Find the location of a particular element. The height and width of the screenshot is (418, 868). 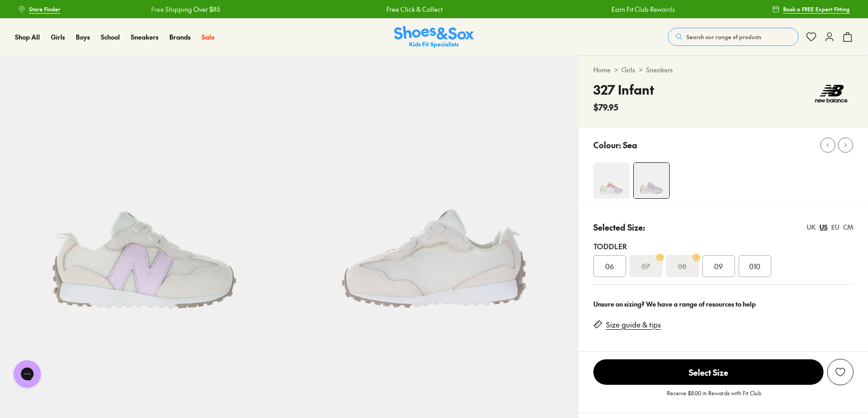

span: Search our range of products is located at coordinates (724, 37).